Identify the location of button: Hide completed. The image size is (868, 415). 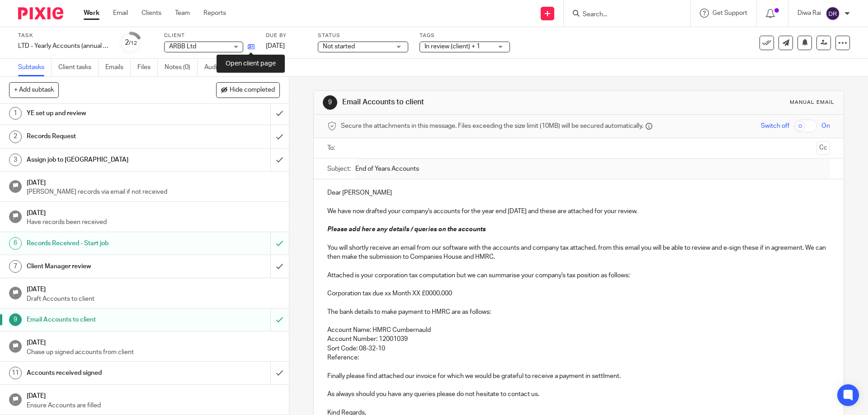
(248, 90).